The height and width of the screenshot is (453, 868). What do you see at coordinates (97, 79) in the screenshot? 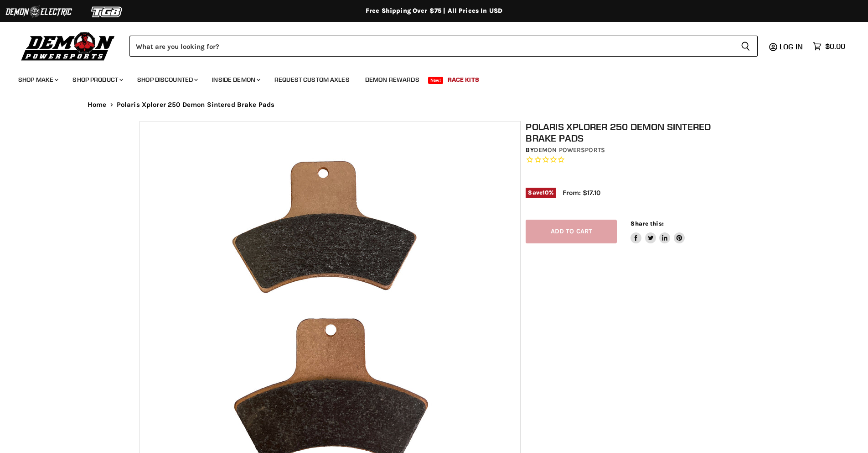
I see `a: Shop Product` at bounding box center [97, 79].